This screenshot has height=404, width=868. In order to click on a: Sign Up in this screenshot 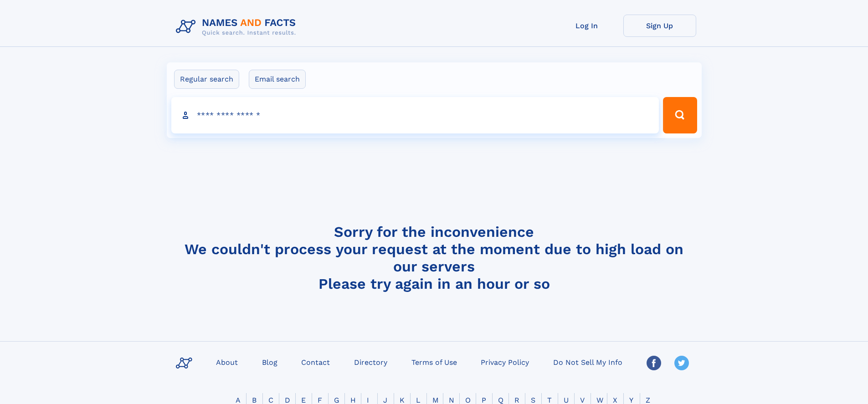, I will do `click(660, 25)`.